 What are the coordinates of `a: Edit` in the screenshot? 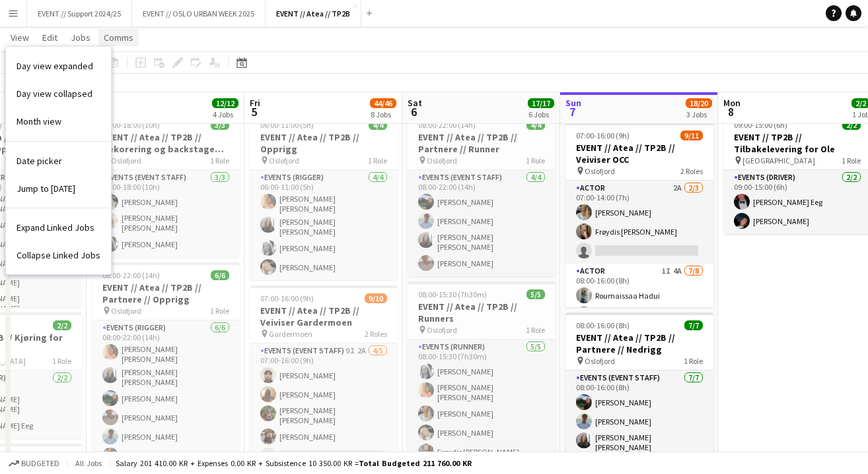 It's located at (50, 38).